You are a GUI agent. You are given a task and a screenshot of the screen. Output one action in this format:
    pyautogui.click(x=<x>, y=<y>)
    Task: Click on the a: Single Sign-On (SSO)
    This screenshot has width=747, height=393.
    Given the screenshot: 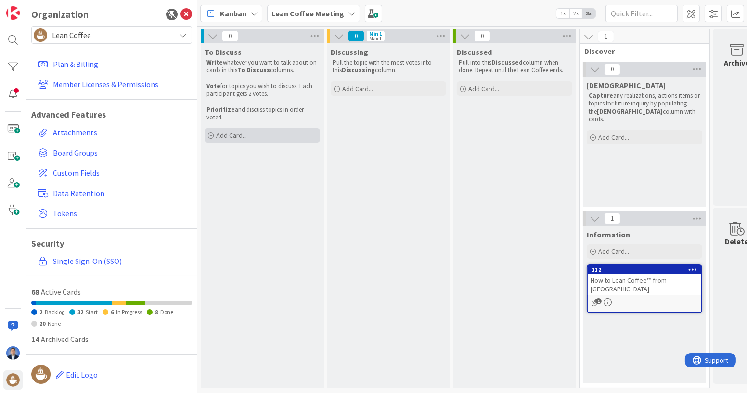 What is the action you would take?
    pyautogui.click(x=113, y=261)
    